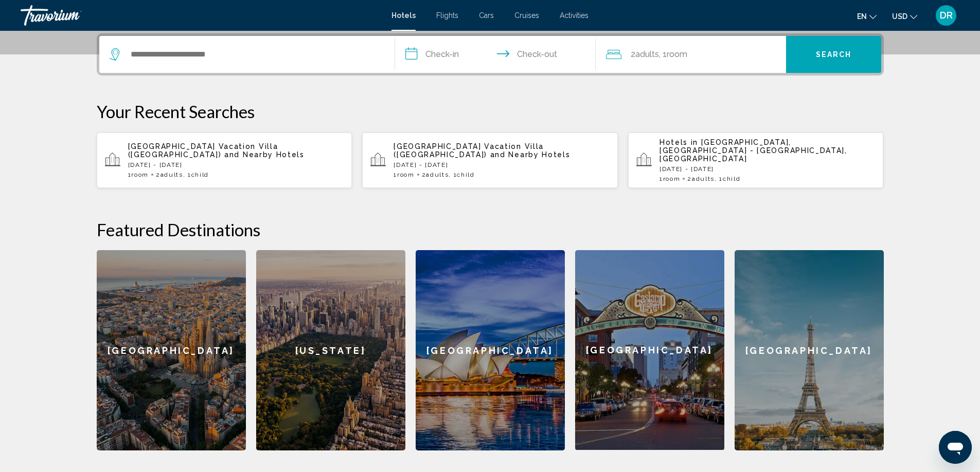  Describe the element at coordinates (866, 16) in the screenshot. I see `button: Change language` at that location.